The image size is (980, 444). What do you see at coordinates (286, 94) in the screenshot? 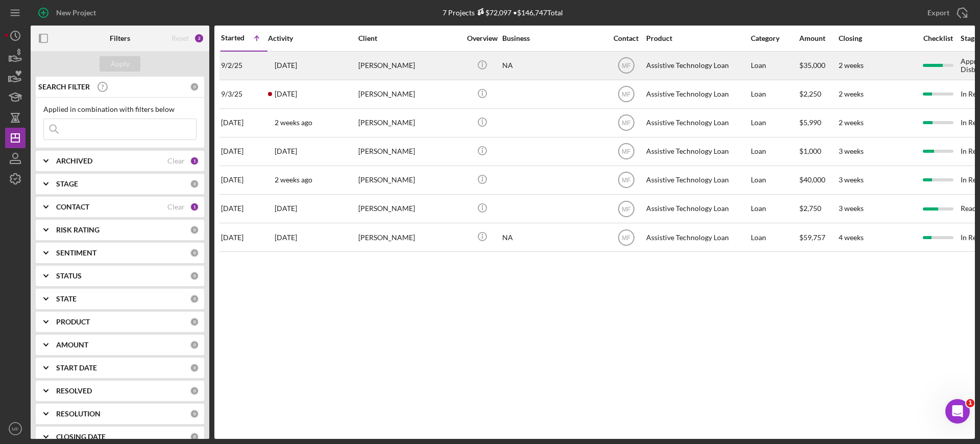
I see `time: 2025-09-17 04:51` at bounding box center [286, 94].